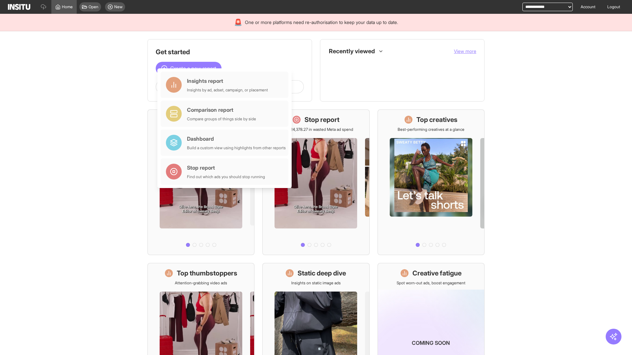 This screenshot has width=632, height=355. I want to click on span: New, so click(118, 7).